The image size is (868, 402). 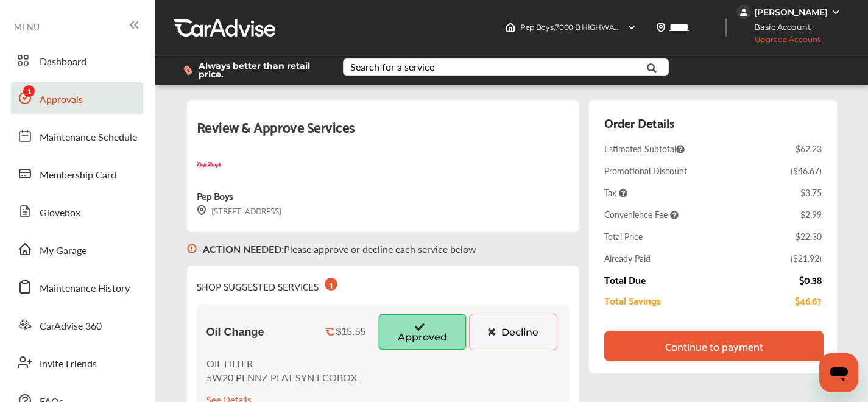 What do you see at coordinates (743, 12) in the screenshot?
I see `img: jVpblrzwTbfkPYzPPzSLxeg0AAAAASUVORK5CYII=` at bounding box center [743, 12].